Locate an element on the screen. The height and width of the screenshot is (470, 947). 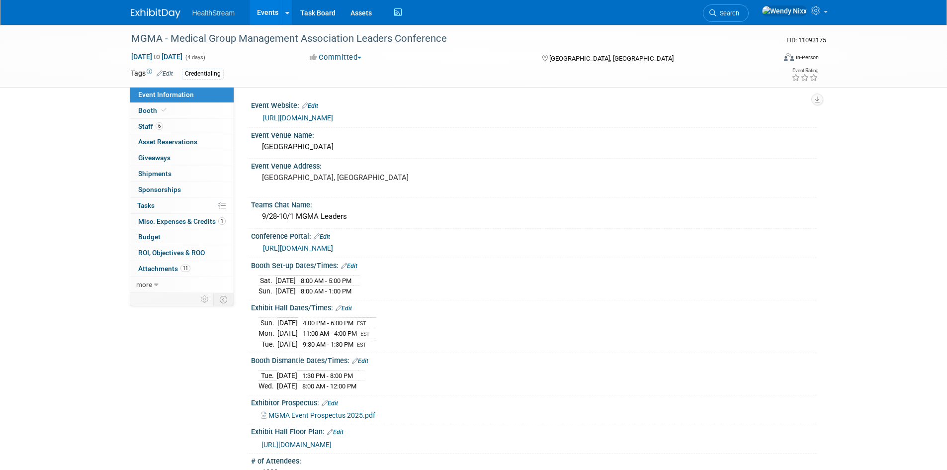
span: more is located at coordinates (144, 284).